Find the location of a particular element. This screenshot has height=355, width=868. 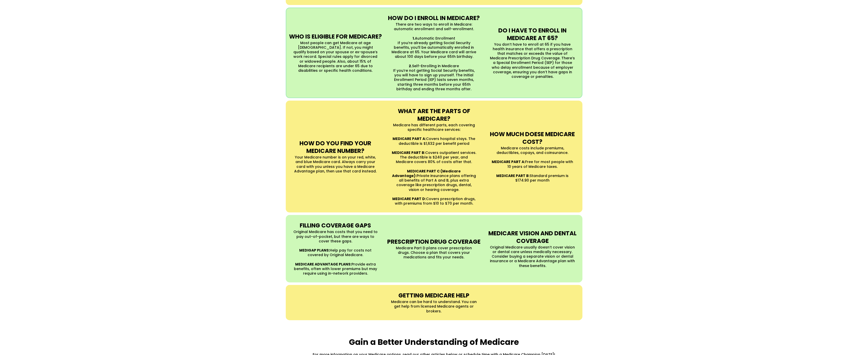

p: Standard premium is $174.90 per month is located at coordinates (532, 178).